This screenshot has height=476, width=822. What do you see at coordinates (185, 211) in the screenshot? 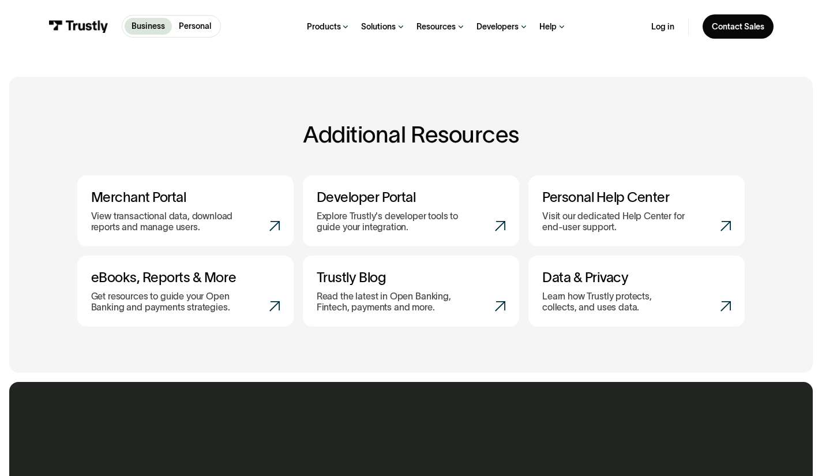
I see `a: Merchant PortalView transactional data, download reports and manage users.` at bounding box center [185, 211].